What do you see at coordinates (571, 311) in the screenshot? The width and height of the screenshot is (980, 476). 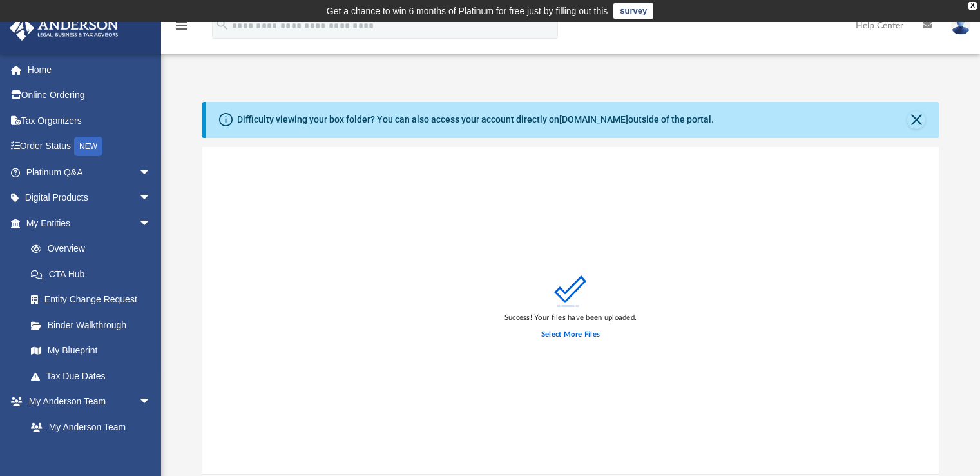 I see `div: grid` at bounding box center [571, 311].